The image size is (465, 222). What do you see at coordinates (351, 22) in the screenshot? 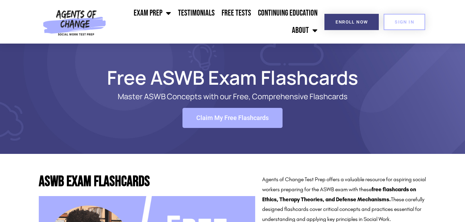
I see `span: Enroll Now` at bounding box center [351, 22].